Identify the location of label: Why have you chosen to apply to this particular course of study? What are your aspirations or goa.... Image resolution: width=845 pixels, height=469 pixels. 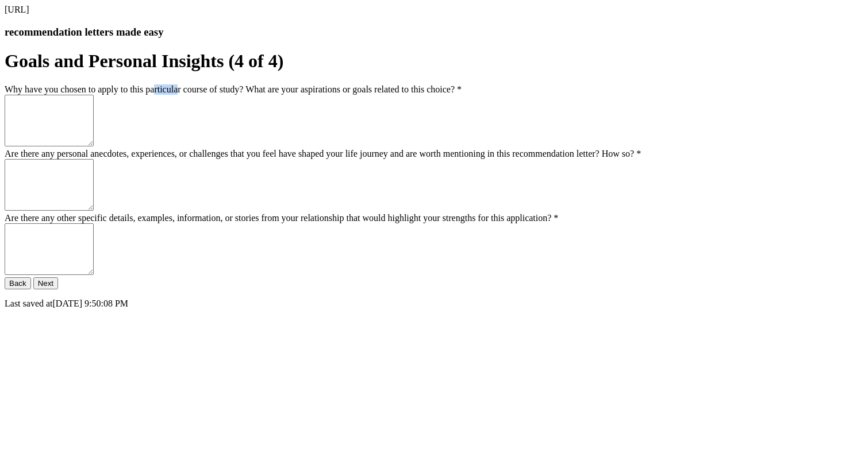
(233, 89).